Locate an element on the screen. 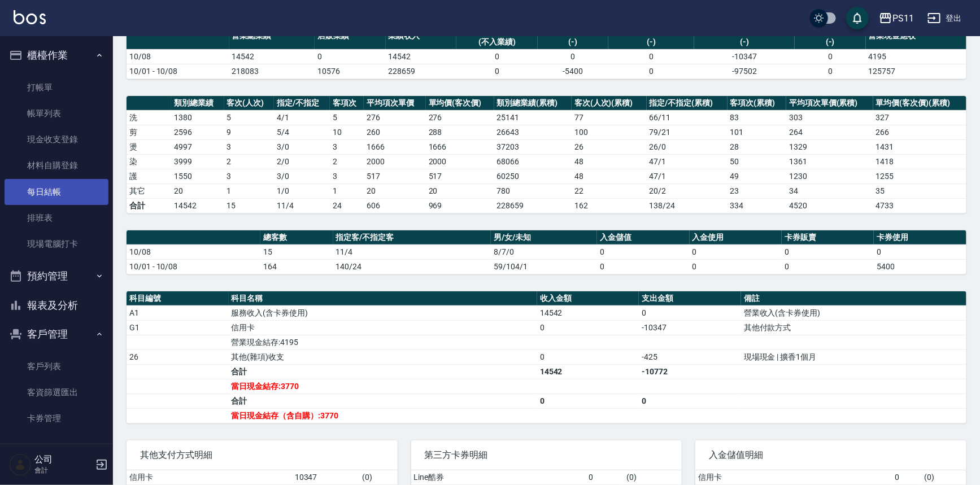  a: 現金收支登錄 is located at coordinates (57, 139).